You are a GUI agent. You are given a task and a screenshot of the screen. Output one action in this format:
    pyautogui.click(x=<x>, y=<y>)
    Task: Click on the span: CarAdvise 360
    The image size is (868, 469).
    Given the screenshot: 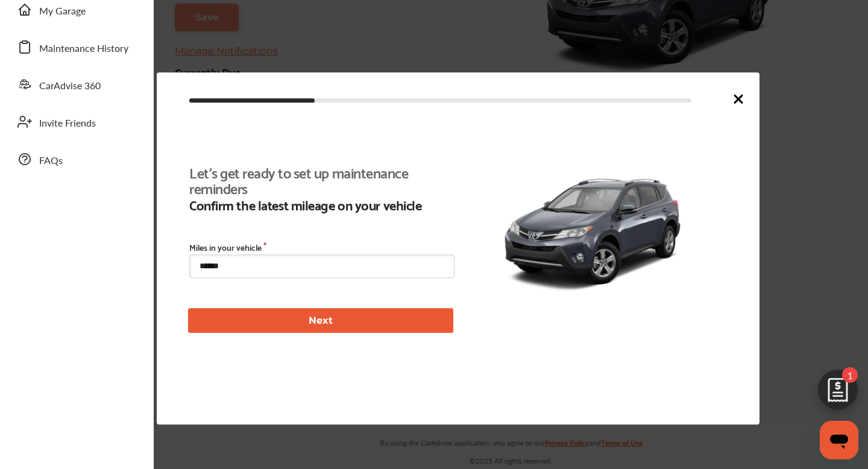 What is the action you would take?
    pyautogui.click(x=70, y=86)
    